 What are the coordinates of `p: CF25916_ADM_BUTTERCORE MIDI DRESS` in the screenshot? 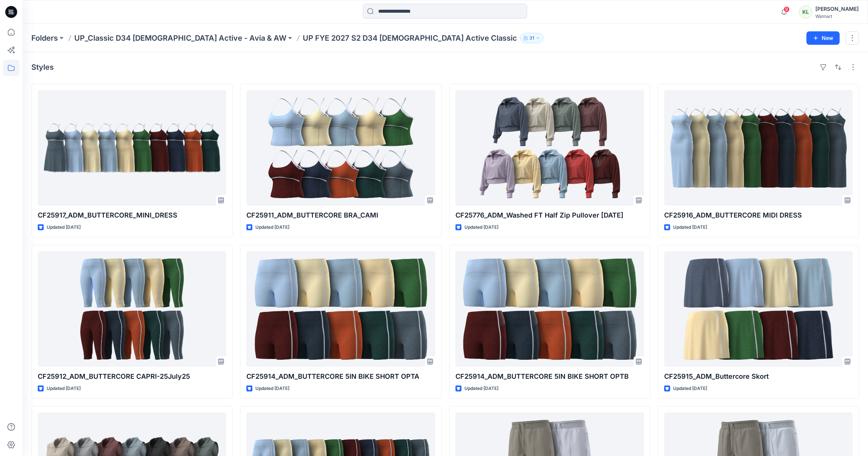 It's located at (758, 216).